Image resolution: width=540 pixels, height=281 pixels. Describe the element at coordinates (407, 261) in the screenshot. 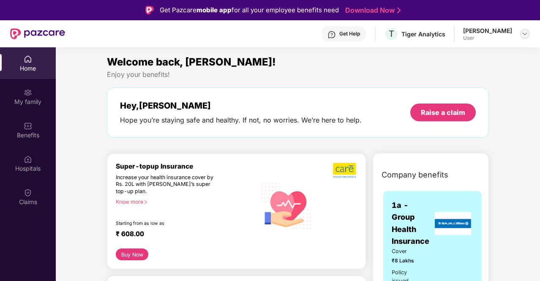

I see `span: ₹8 Lakhs` at that location.